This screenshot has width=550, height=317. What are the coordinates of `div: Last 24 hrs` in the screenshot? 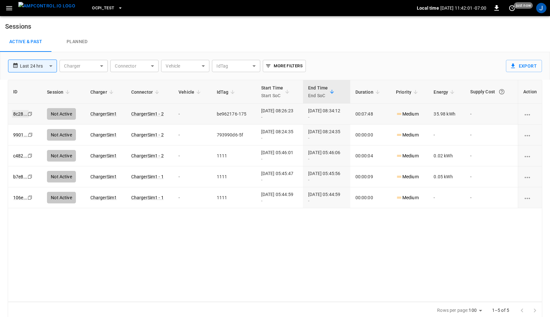 It's located at (38, 66).